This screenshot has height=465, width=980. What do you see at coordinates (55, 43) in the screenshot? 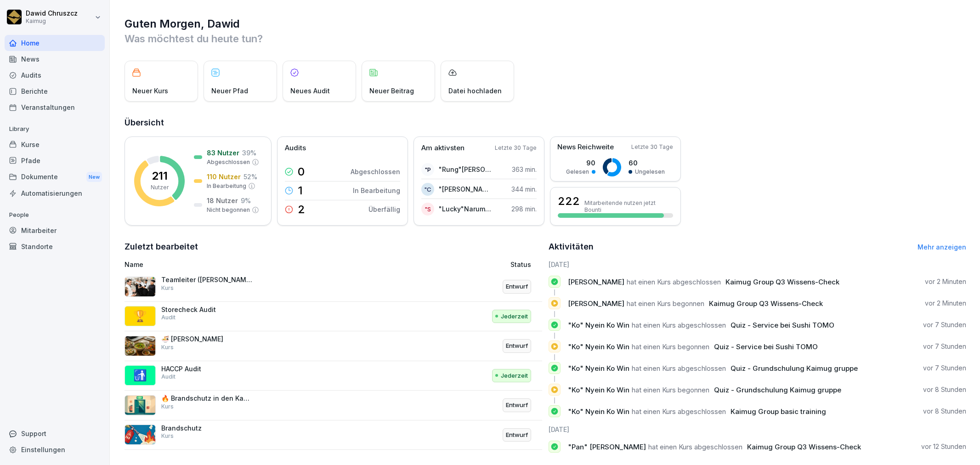
I see `a: Home` at bounding box center [55, 43].